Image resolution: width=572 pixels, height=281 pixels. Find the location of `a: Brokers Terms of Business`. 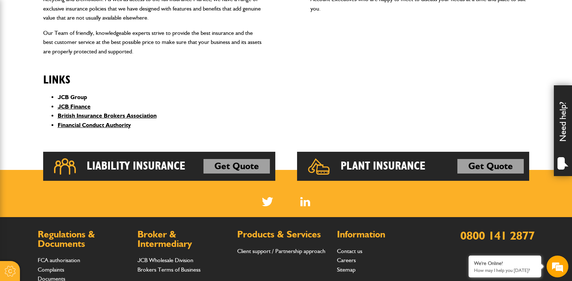

a: Brokers Terms of Business is located at coordinates (169, 269).